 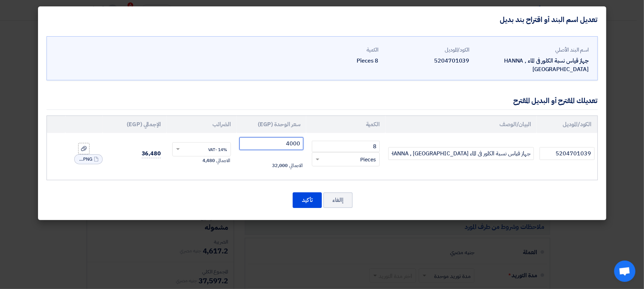 I want to click on span: HI_1757757098877.PNG, so click(x=85, y=159).